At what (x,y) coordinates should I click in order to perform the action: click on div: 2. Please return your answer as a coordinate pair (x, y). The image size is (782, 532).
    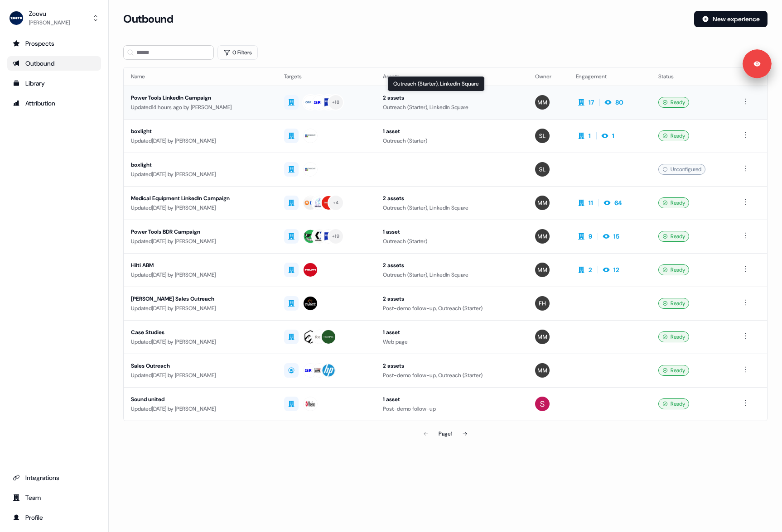
    Looking at the image, I should click on (590, 270).